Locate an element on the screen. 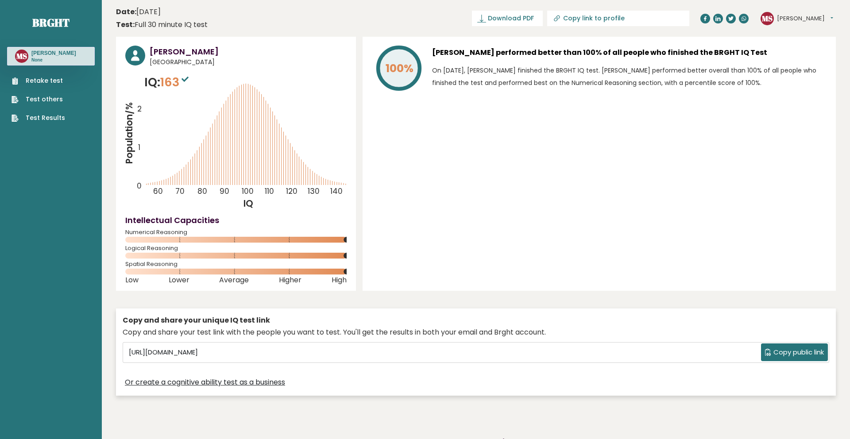  tspan: 1 is located at coordinates (139, 147).